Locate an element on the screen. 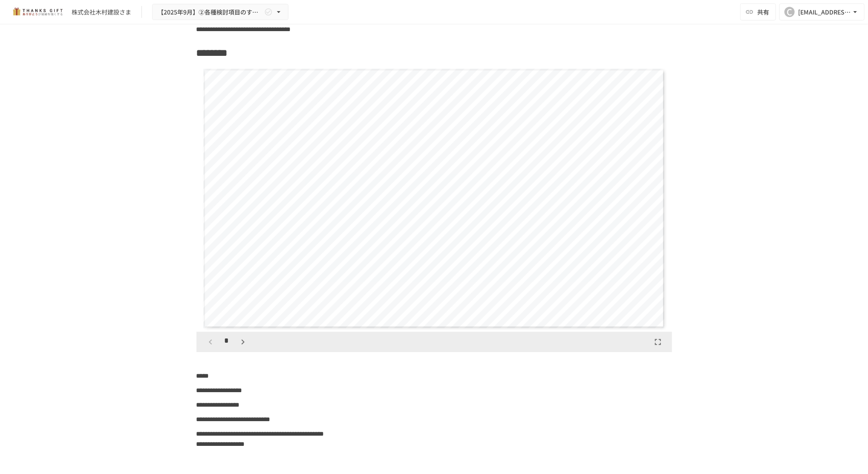  button: 共有 is located at coordinates (758, 12).